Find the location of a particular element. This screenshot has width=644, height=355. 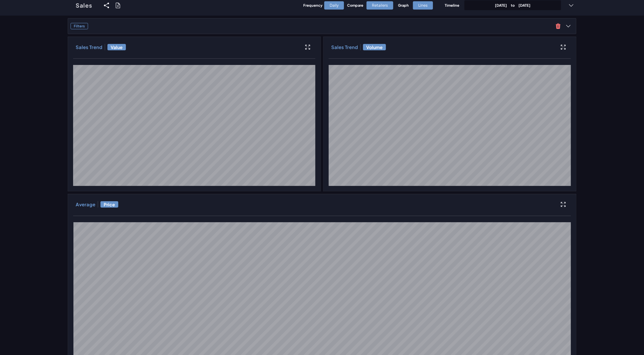

h4: Frequency is located at coordinates (312, 5).